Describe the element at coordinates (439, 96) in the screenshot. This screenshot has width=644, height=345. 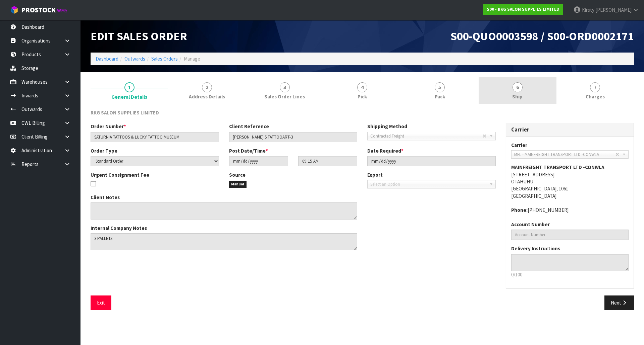
I see `span: Pack` at that location.